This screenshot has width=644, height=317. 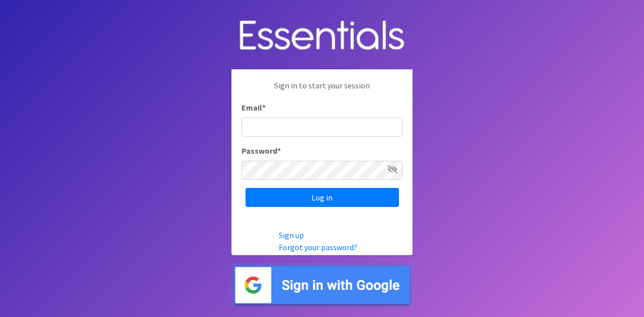 What do you see at coordinates (322, 90) in the screenshot?
I see `p: Sign in to start your session` at bounding box center [322, 90].